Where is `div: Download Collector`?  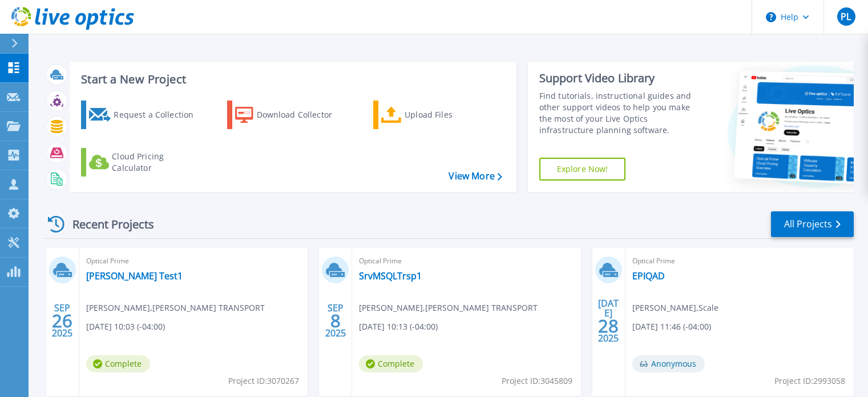
div: Download Collector is located at coordinates (302, 114).